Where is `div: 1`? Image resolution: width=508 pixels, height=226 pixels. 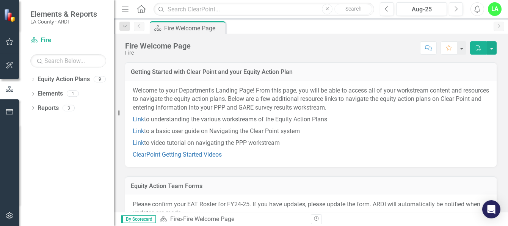 div: 1 is located at coordinates (73, 94).